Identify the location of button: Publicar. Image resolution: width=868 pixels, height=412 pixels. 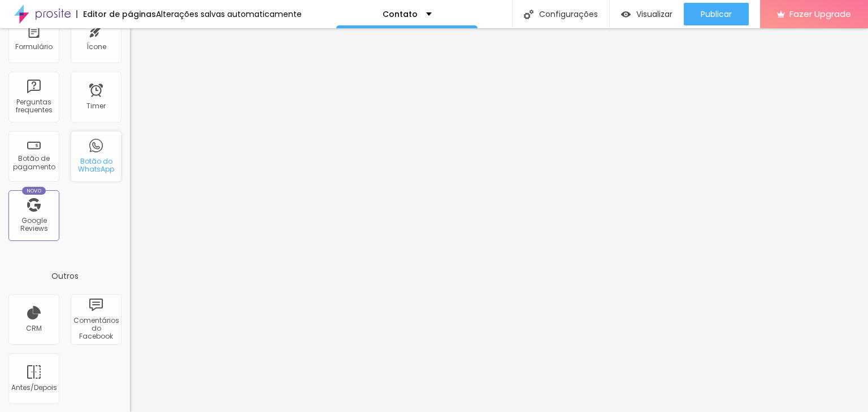
(716, 14).